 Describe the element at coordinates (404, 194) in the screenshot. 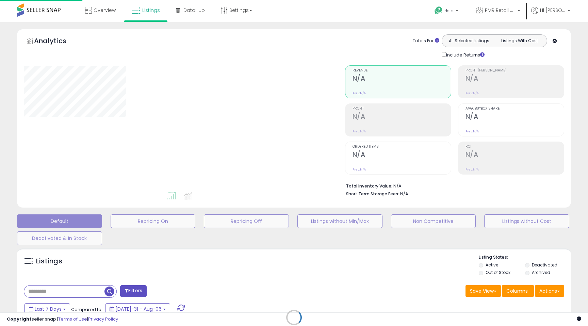

I see `span: N/A` at that location.